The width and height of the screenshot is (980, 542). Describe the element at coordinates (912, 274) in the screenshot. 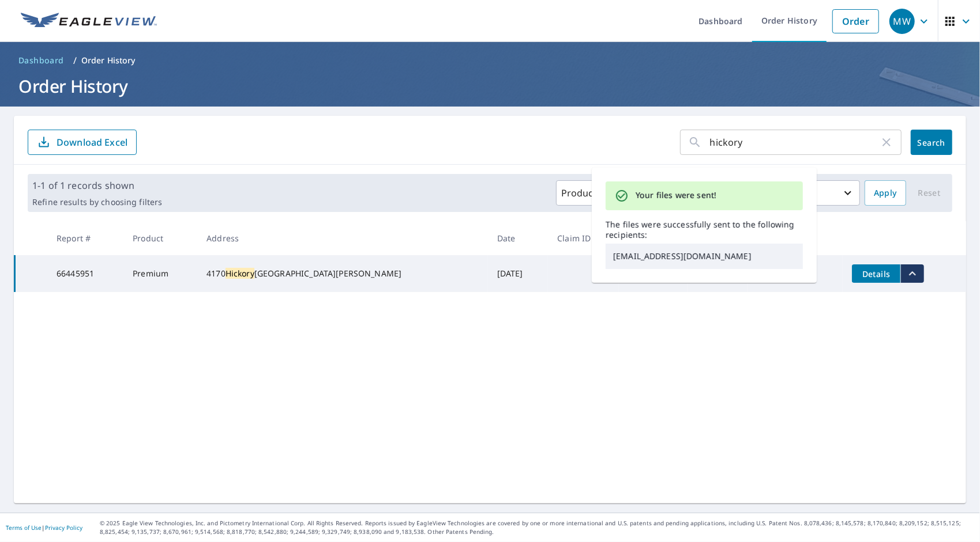

I see `button: filesDropdownBtn-66445951` at that location.